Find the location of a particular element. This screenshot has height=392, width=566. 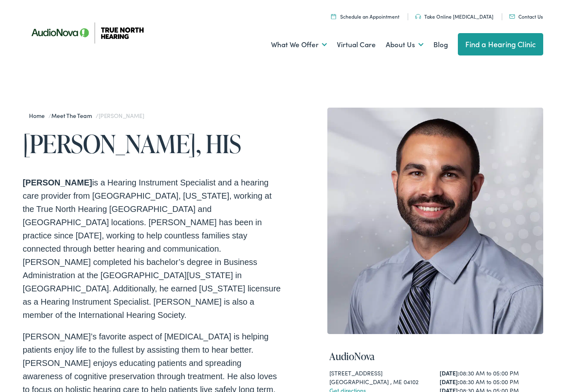

a: Home is located at coordinates (39, 115).